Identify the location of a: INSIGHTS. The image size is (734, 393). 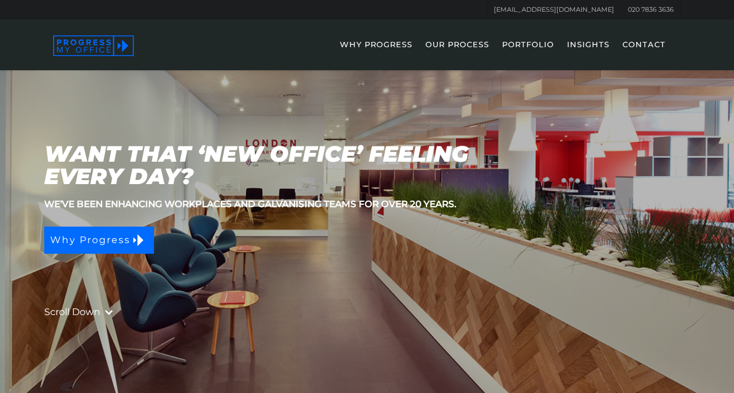
(588, 52).